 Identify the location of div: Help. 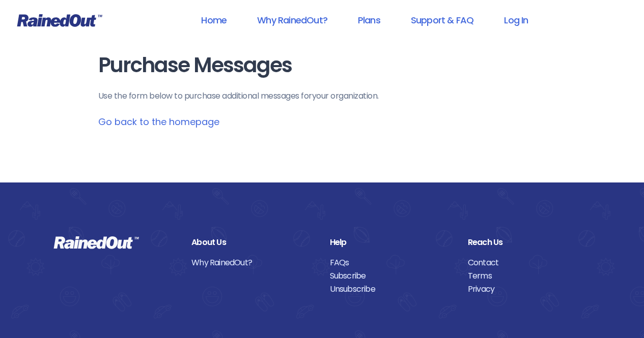
(391, 242).